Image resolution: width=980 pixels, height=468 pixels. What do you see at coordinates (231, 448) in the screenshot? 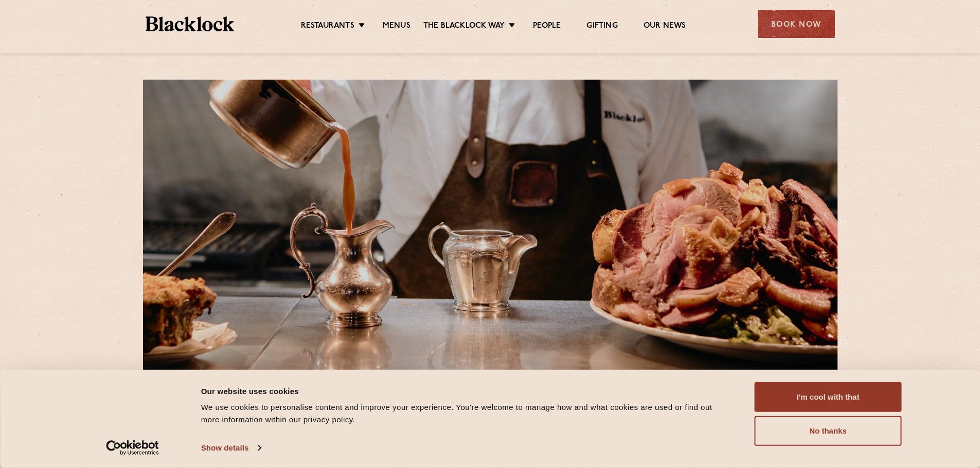
I see `a: Show details` at bounding box center [231, 448].